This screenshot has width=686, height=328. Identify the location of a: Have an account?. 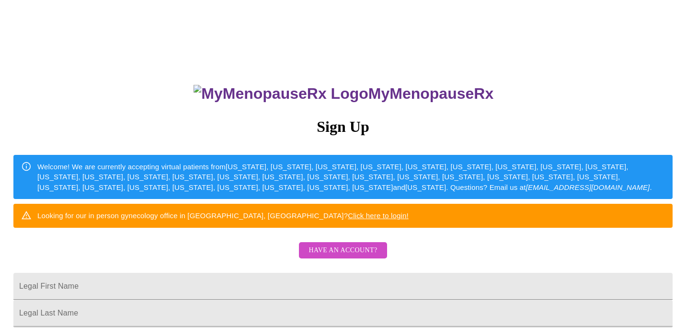
(343, 256).